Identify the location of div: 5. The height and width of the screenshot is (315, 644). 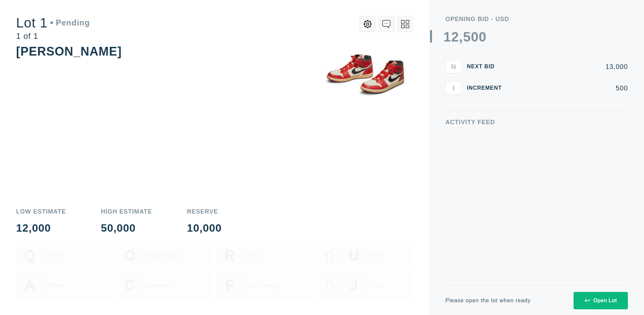
(467, 37).